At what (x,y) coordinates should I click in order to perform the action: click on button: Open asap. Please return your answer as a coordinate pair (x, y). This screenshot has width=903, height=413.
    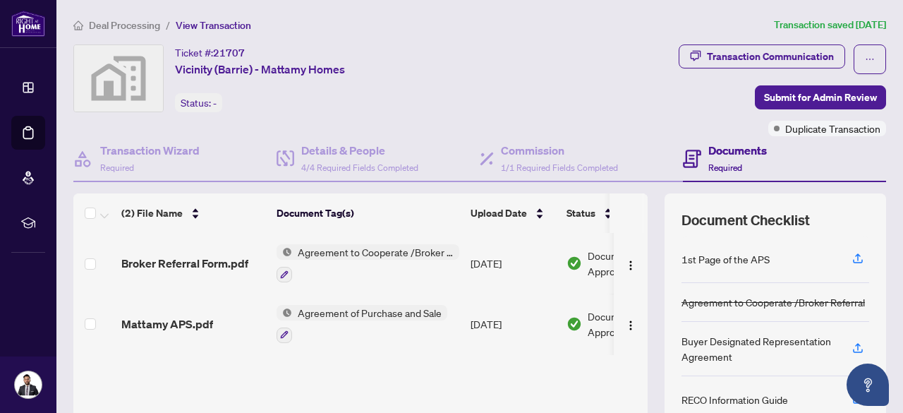
    Looking at the image, I should click on (868, 385).